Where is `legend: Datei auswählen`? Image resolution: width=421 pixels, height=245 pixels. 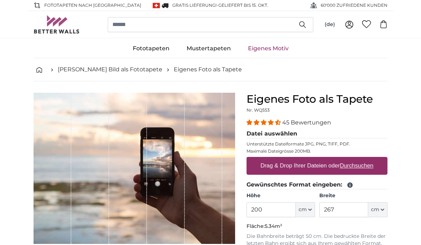
legend: Datei auswählen is located at coordinates (317, 134).